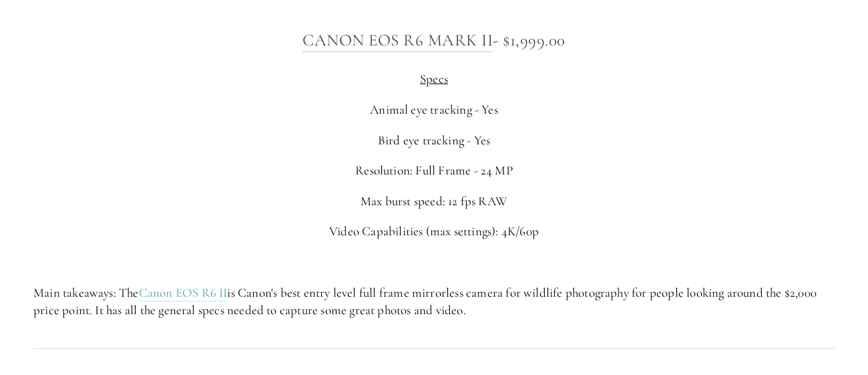 The image size is (868, 375). What do you see at coordinates (434, 201) in the screenshot?
I see `p: Max burst speed: 12 fps RAW` at bounding box center [434, 201].